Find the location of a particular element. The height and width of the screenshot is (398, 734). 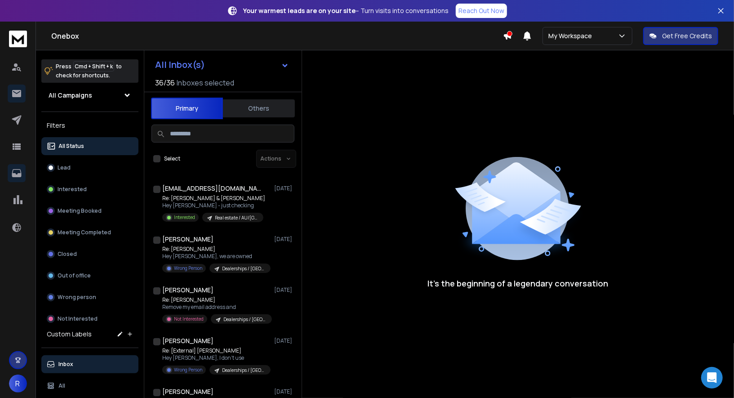

span: R is located at coordinates (18, 383).